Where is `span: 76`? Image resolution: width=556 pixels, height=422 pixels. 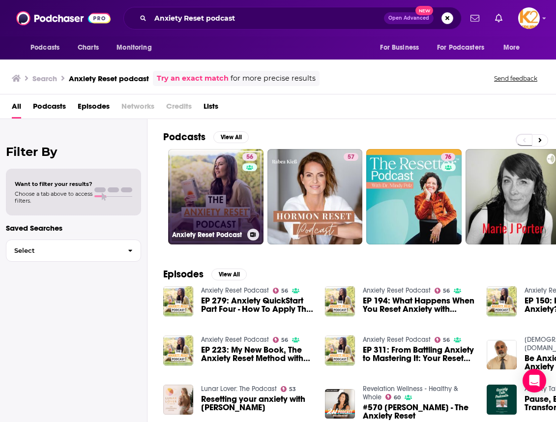
span: 76 is located at coordinates (448, 157).